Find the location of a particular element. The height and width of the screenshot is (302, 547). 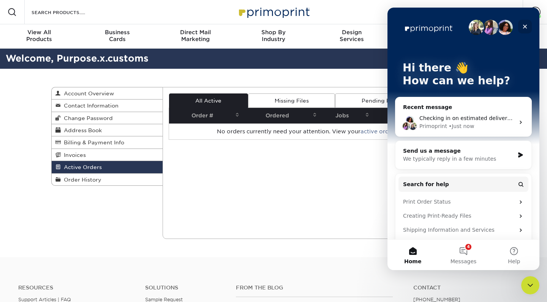

div: Marketing is located at coordinates (195, 36).